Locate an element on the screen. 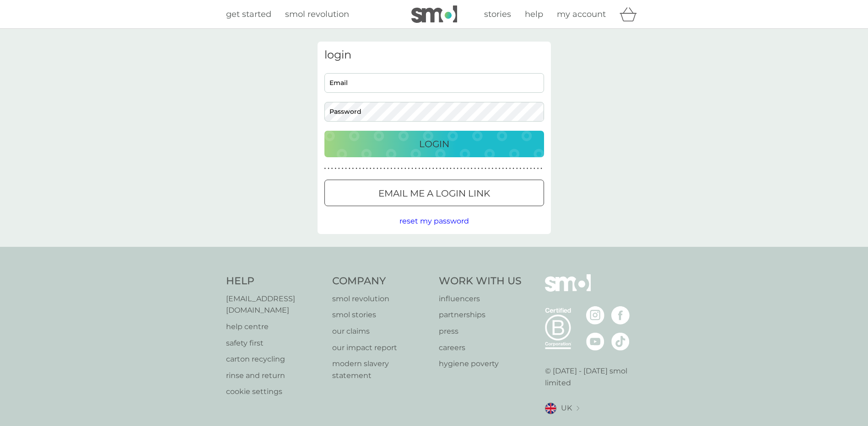 The width and height of the screenshot is (868, 426). p: smol revolution is located at coordinates (381, 299).